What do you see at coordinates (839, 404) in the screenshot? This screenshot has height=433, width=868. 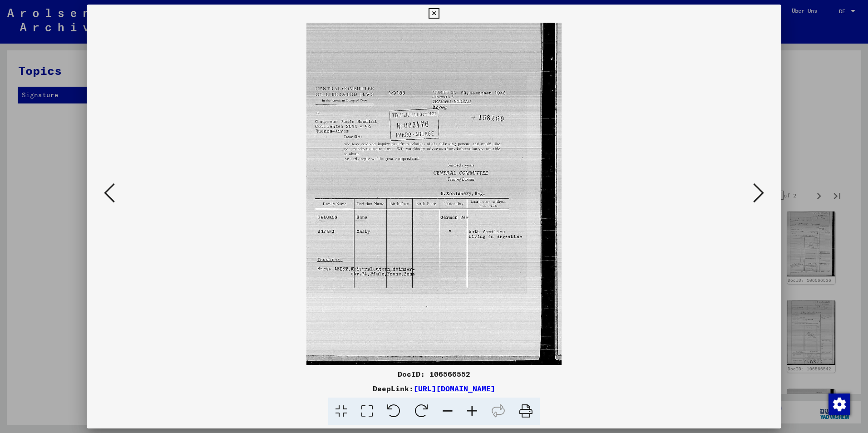 I see `img: Zustimmung ändern` at bounding box center [839, 404].